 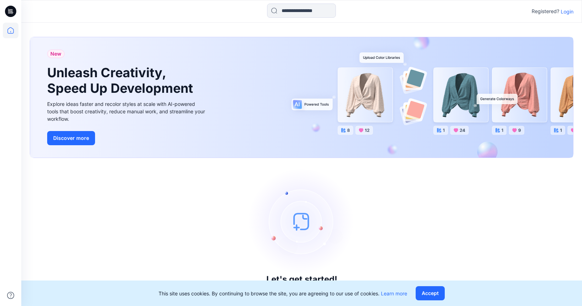 What do you see at coordinates (127, 138) in the screenshot?
I see `a: Discover more` at bounding box center [127, 138].